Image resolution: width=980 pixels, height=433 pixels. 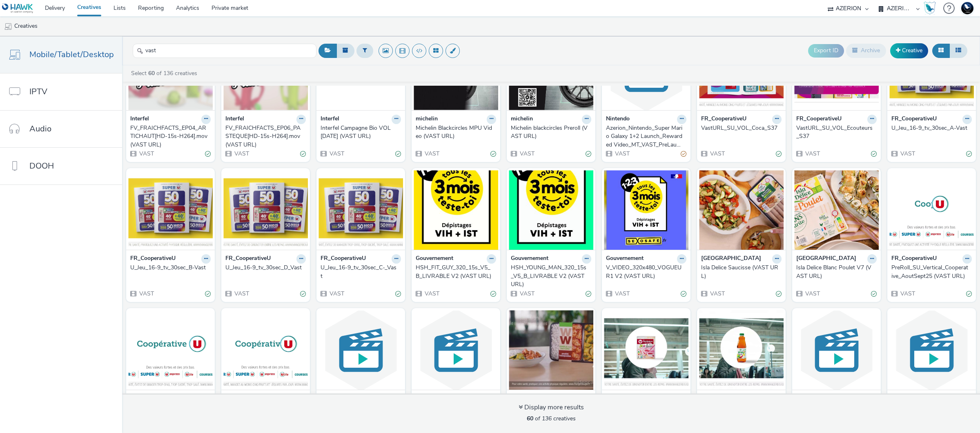 I want to click on a: VastURL_SU_VOL_Coca_S37, so click(x=741, y=128).